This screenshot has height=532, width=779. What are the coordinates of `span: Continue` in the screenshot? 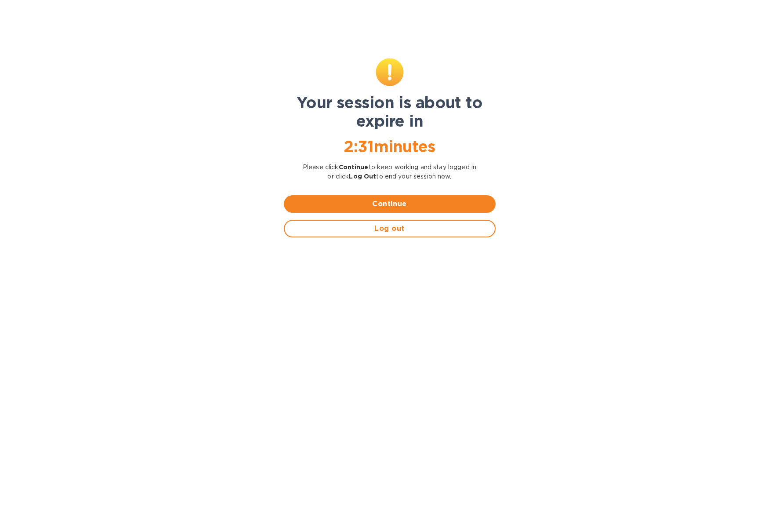 It's located at (390, 204).